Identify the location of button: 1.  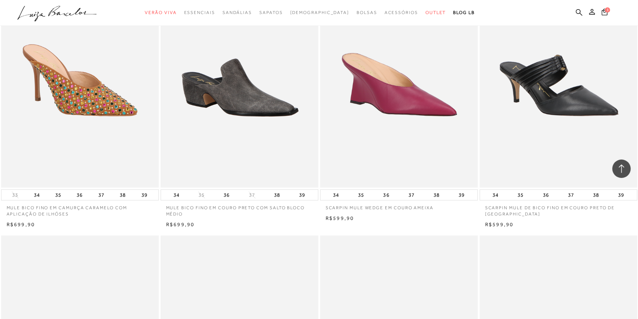
(604, 13).